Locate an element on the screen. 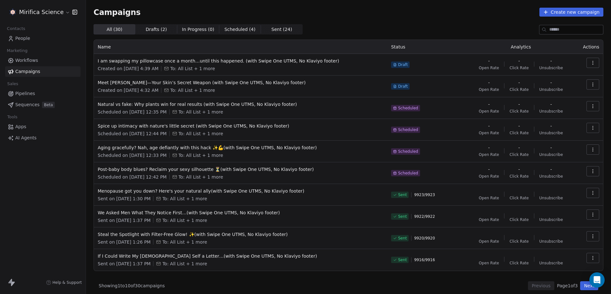  th: Name is located at coordinates (241, 47).